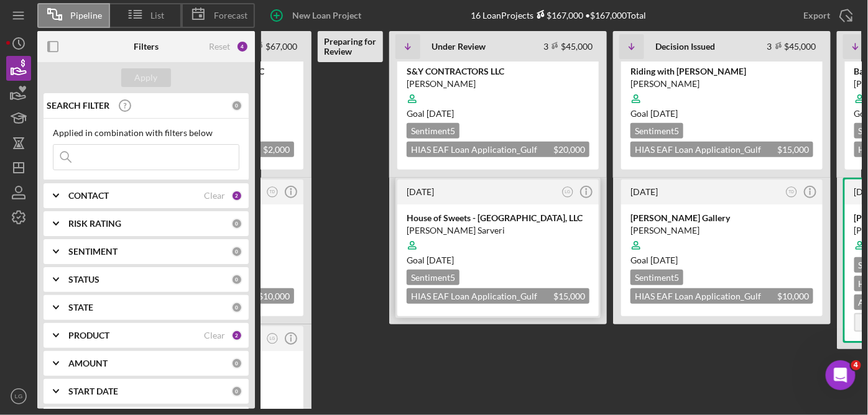 Image resolution: width=868 pixels, height=415 pixels. Describe the element at coordinates (827, 16) in the screenshot. I see `button: Export` at that location.